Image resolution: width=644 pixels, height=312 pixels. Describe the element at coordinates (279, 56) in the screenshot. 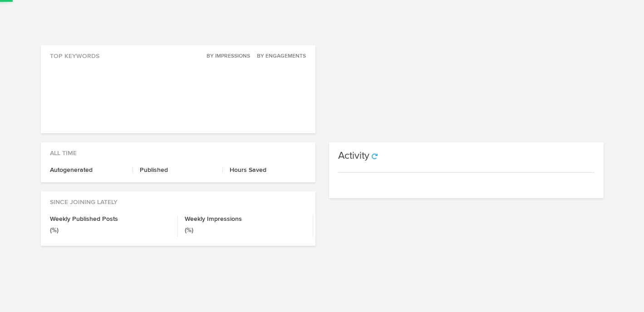

I see `button: By Engagements` at that location.